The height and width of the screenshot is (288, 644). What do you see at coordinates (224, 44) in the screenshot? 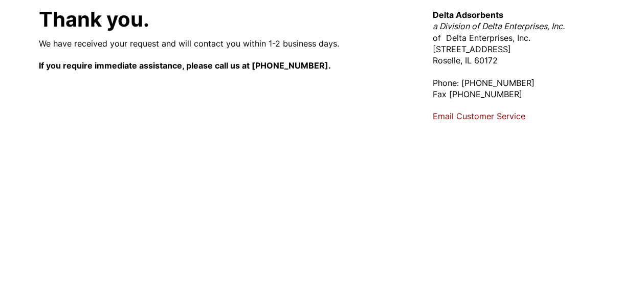
I see `p: We have received your request and will contact you within 1-2 business days.` at bounding box center [224, 44].